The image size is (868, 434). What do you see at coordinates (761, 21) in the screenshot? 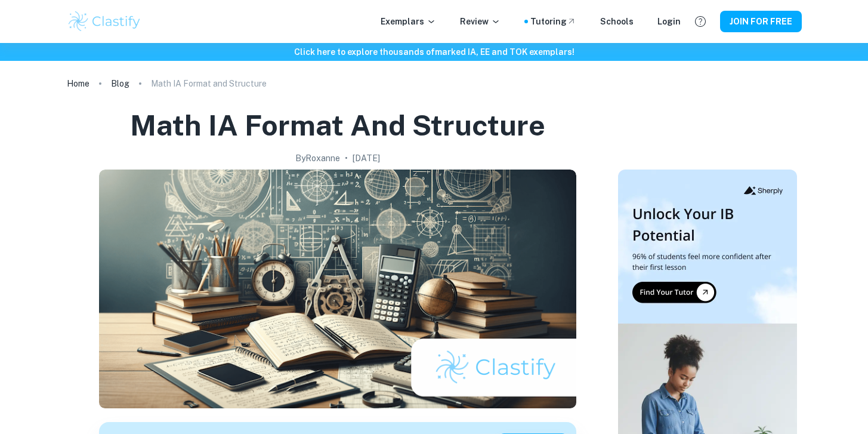
I see `button: JOIN FOR FREE` at bounding box center [761, 21].